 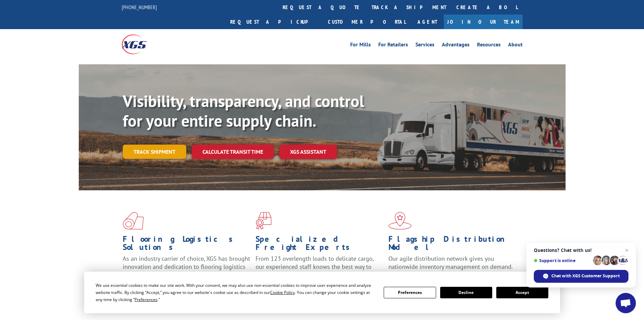 I want to click on a: For Retailers, so click(x=393, y=46).